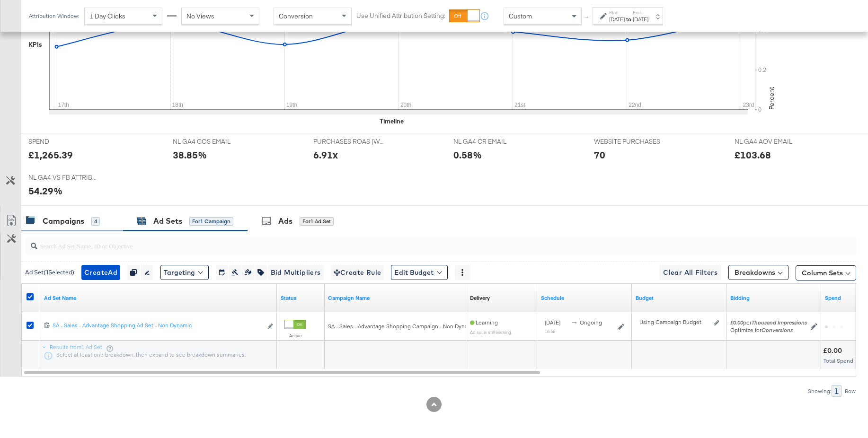 This screenshot has width=868, height=438. I want to click on button: Clear All Filters, so click(690, 272).